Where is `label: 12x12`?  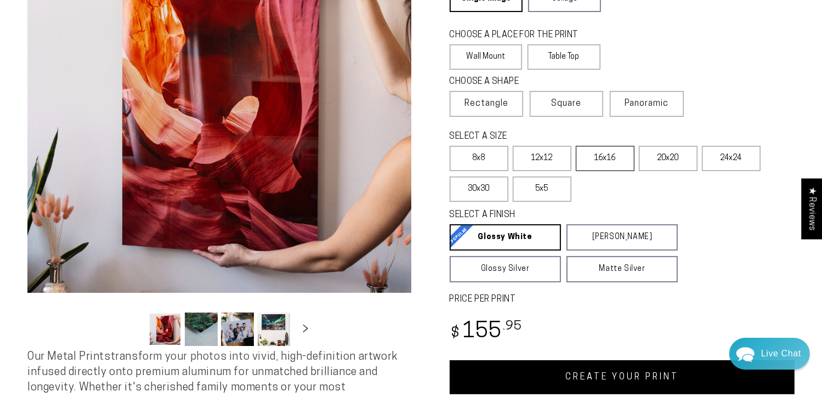 label: 12x12 is located at coordinates (542, 159).